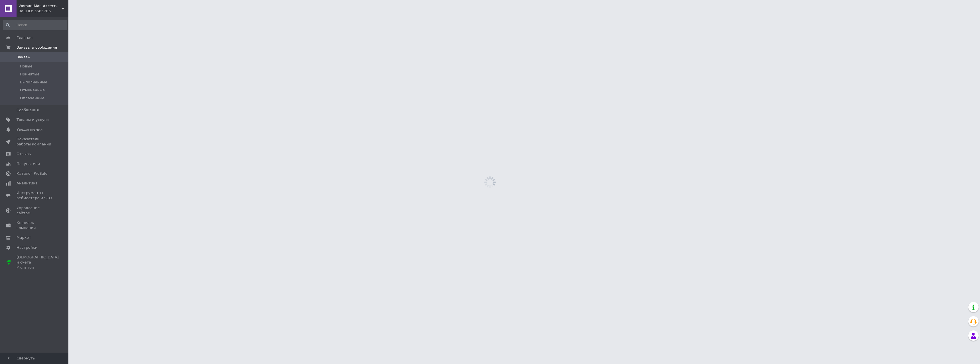 This screenshot has width=980, height=364. What do you see at coordinates (32, 90) in the screenshot?
I see `span: Отмененные` at bounding box center [32, 90].